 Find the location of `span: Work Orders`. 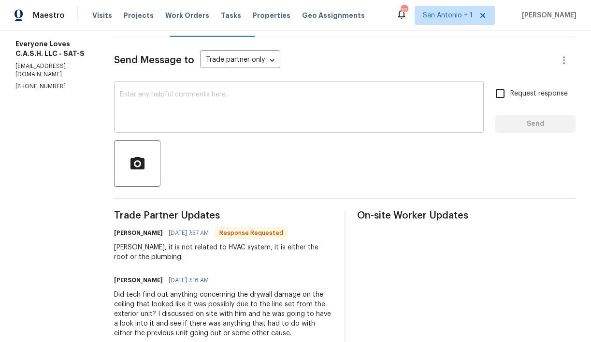

span: Work Orders is located at coordinates (187, 15).